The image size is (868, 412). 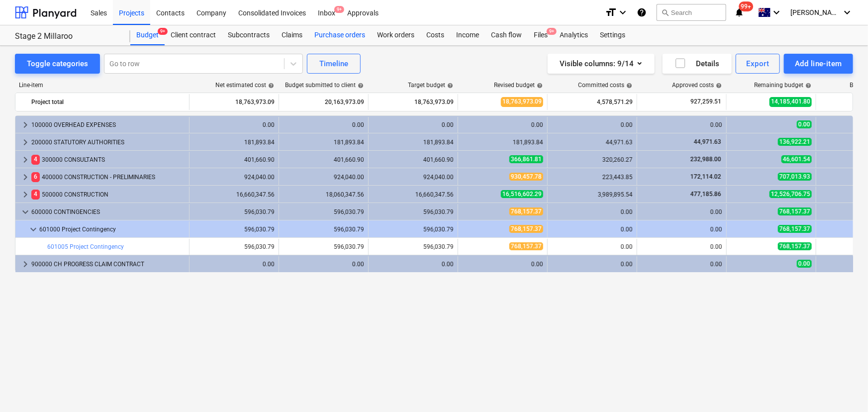 What do you see at coordinates (147, 35) in the screenshot?
I see `a: Budget9+` at bounding box center [147, 35].